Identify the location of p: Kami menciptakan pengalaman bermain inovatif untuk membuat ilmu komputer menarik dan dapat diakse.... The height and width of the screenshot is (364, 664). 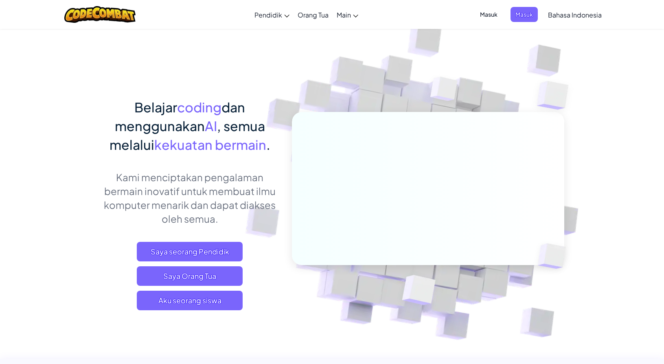
(190, 198).